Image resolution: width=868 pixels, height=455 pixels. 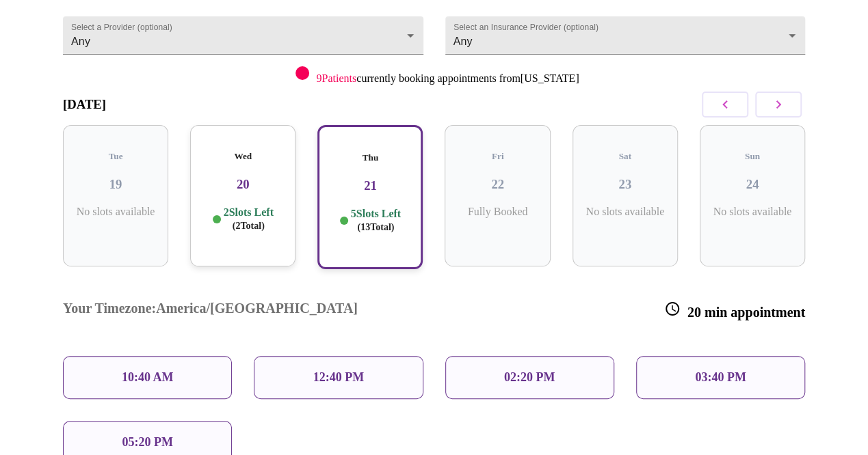 What do you see at coordinates (147, 442) in the screenshot?
I see `p: 05:20 PM` at bounding box center [147, 442].